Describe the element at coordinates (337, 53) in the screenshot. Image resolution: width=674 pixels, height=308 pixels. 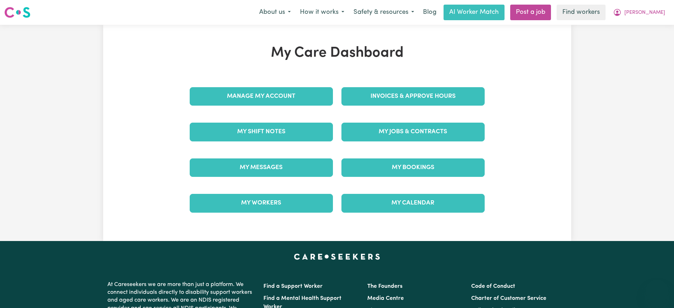
I see `h1: My Care Dashboard` at that location.